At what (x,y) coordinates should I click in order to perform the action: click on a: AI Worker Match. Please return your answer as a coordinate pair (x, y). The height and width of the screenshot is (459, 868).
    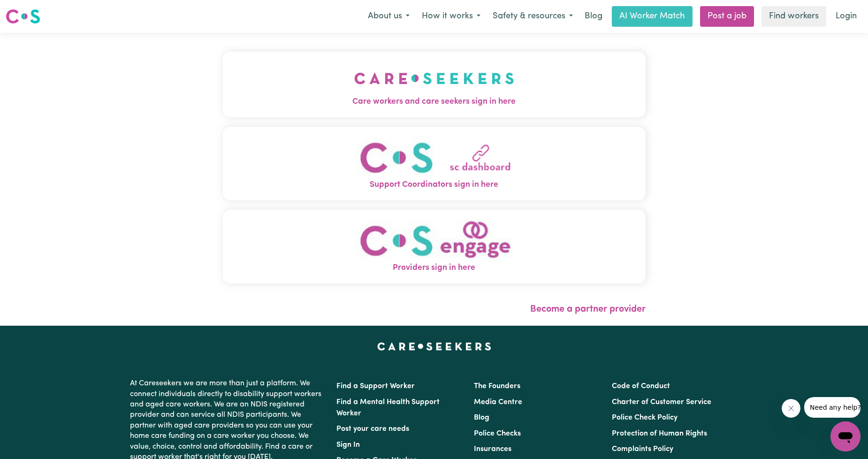
    Looking at the image, I should click on (652, 17).